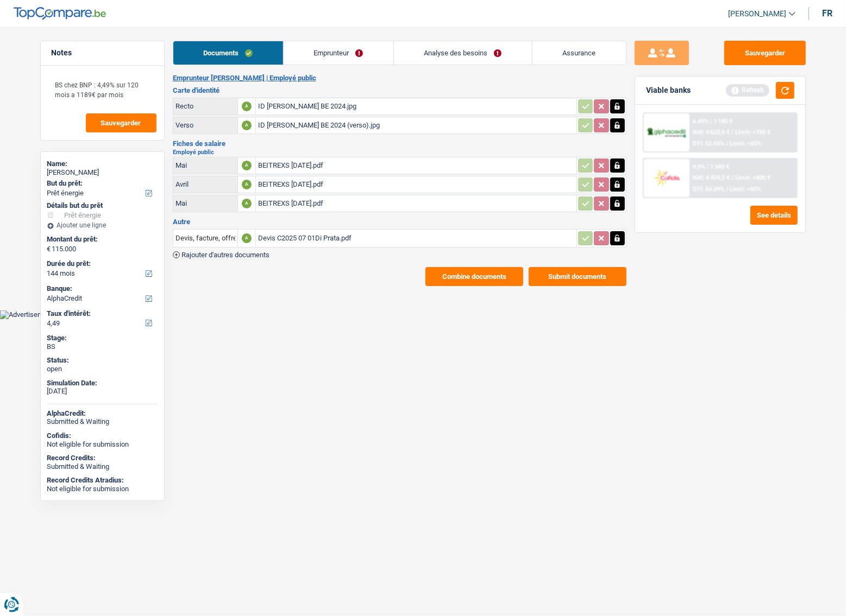 The image size is (846, 616). Describe the element at coordinates (400, 152) in the screenshot. I see `h2: Employé public` at that location.